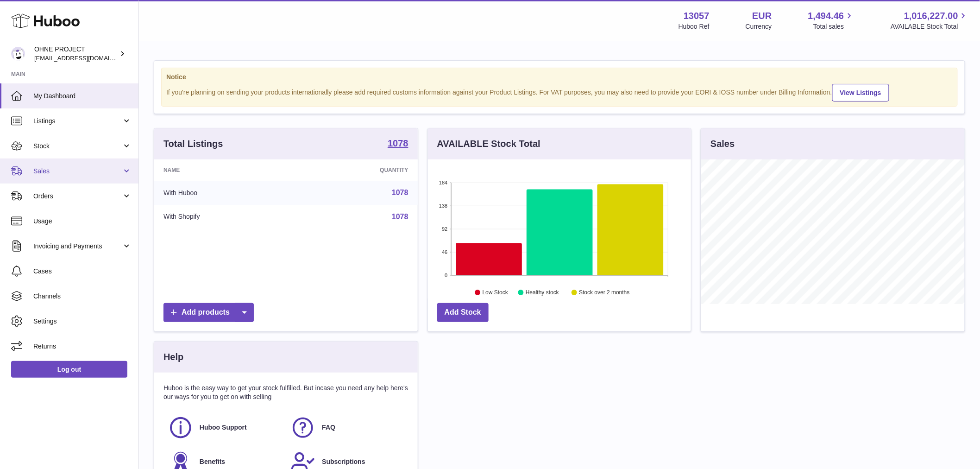 The width and height of the screenshot is (980, 469). I want to click on span: Settings, so click(82, 321).